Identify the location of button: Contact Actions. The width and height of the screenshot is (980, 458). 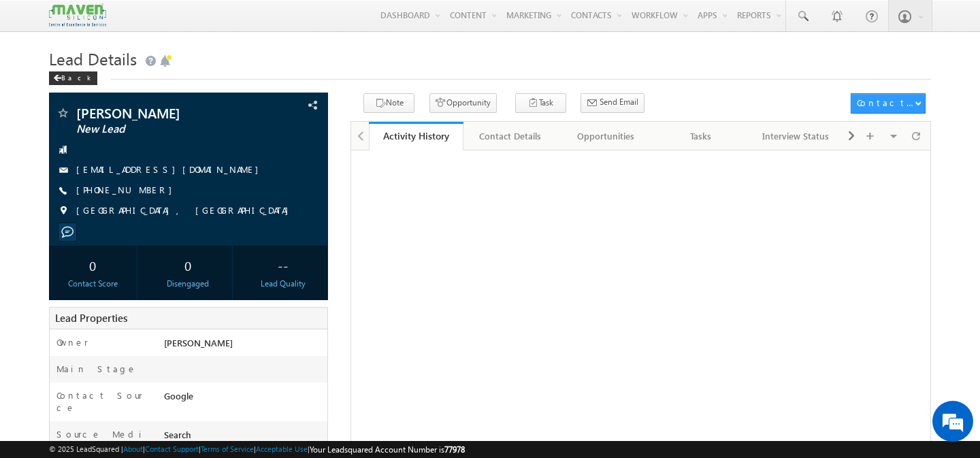
(888, 103).